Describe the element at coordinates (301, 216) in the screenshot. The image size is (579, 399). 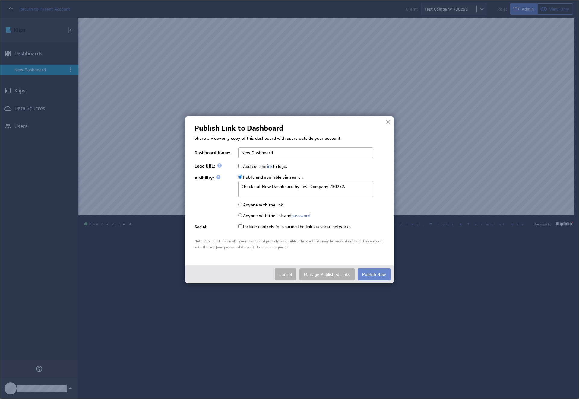
I see `a: password` at that location.